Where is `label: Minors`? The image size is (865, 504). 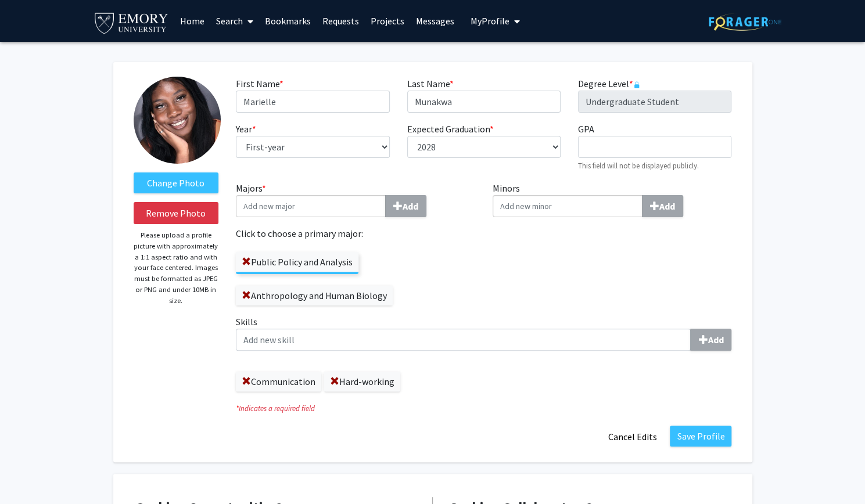
label: Minors is located at coordinates (613, 199).